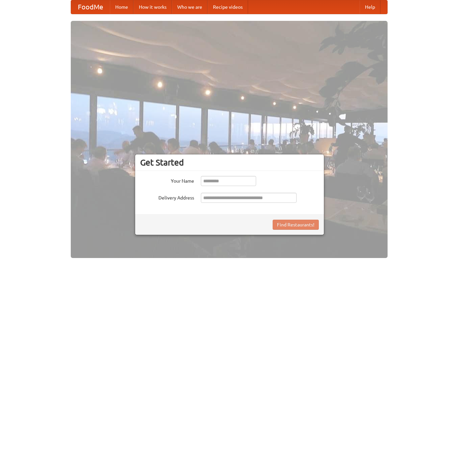  Describe the element at coordinates (122, 7) in the screenshot. I see `a: Home` at that location.